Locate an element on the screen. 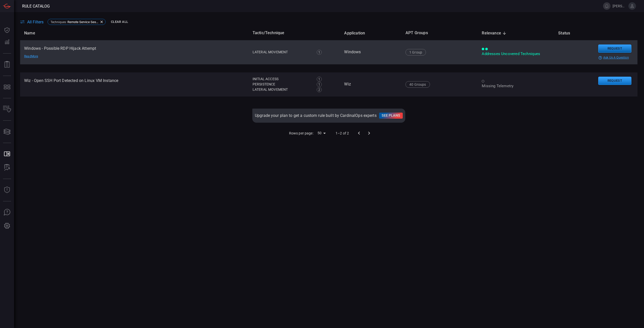 The image size is (644, 328). button: Dashboard is located at coordinates (7, 30).